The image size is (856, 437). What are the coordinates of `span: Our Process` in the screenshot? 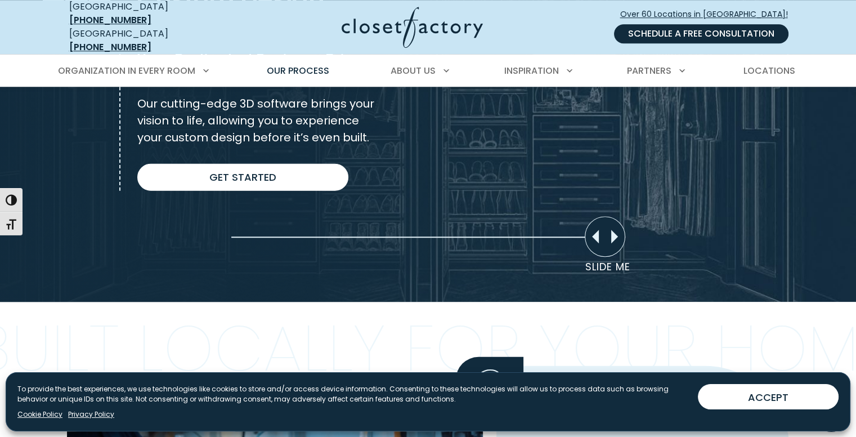 It's located at (298, 70).